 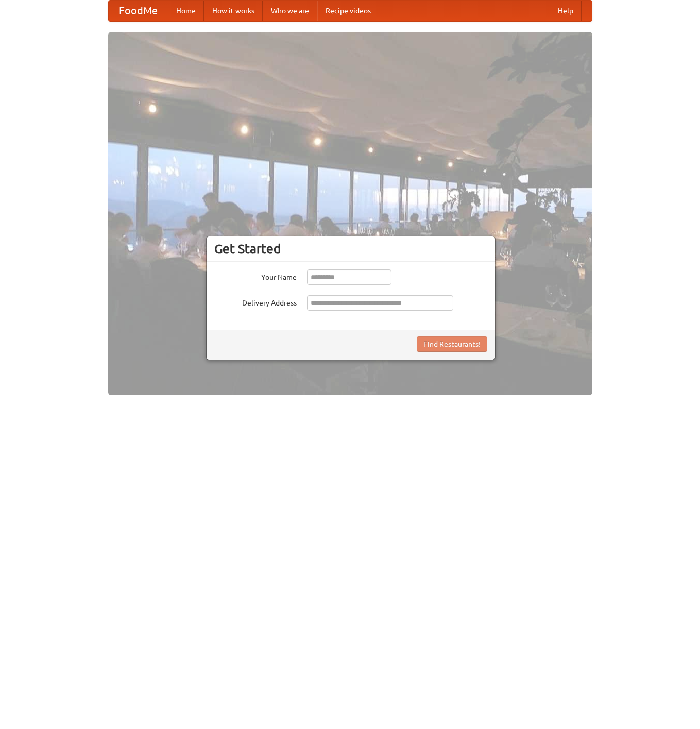 What do you see at coordinates (186, 11) in the screenshot?
I see `a: Home` at bounding box center [186, 11].